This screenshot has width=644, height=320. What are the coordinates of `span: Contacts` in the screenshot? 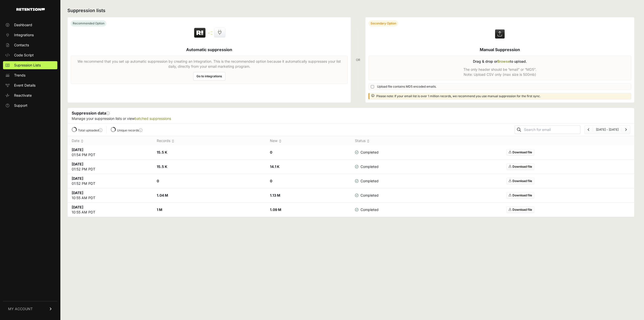 It's located at (21, 45).